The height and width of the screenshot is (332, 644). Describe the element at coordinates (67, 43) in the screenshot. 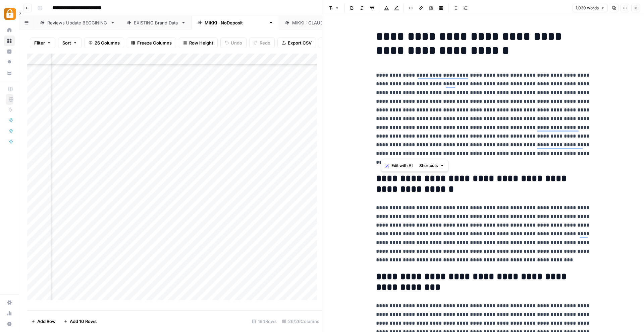

I see `span: Sort` at that location.